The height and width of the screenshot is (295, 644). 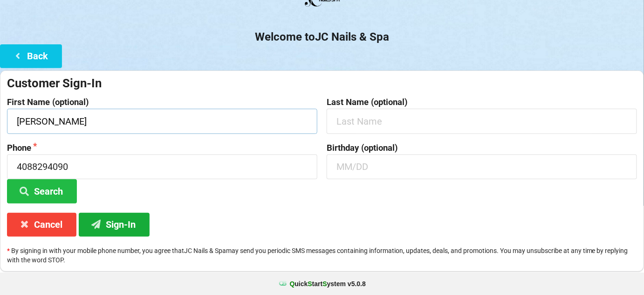 What do you see at coordinates (482, 167) in the screenshot?
I see `input: MM/DD` at bounding box center [482, 167].